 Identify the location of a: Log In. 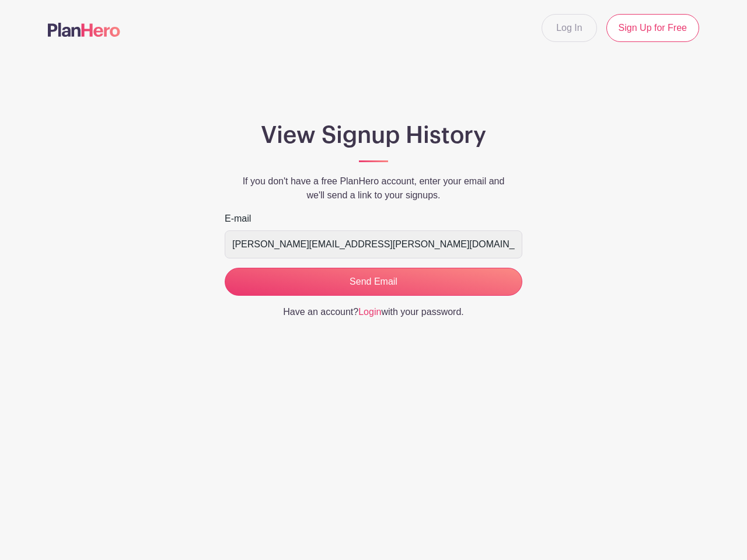
(569, 28).